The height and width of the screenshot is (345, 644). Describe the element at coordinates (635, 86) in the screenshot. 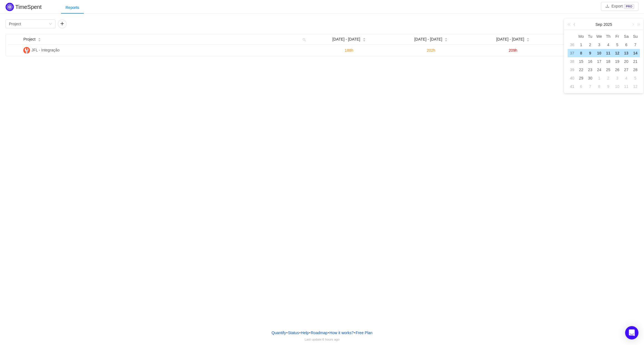

I see `td: October 12, 2025` at that location.